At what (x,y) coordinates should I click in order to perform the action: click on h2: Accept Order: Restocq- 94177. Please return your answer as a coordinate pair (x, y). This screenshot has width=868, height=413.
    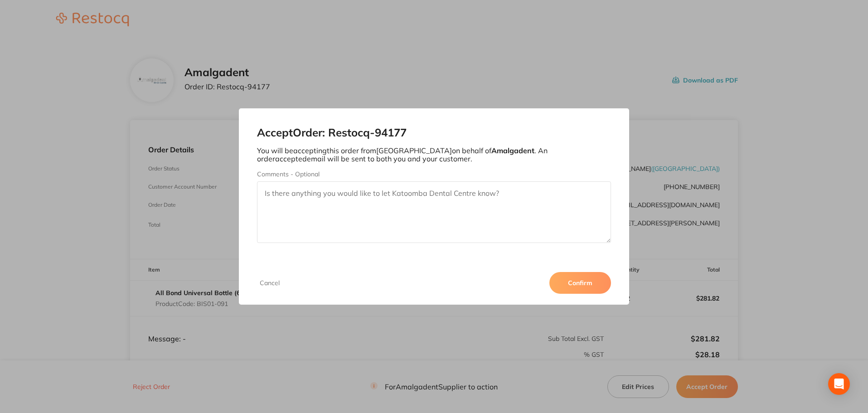
    Looking at the image, I should click on (434, 133).